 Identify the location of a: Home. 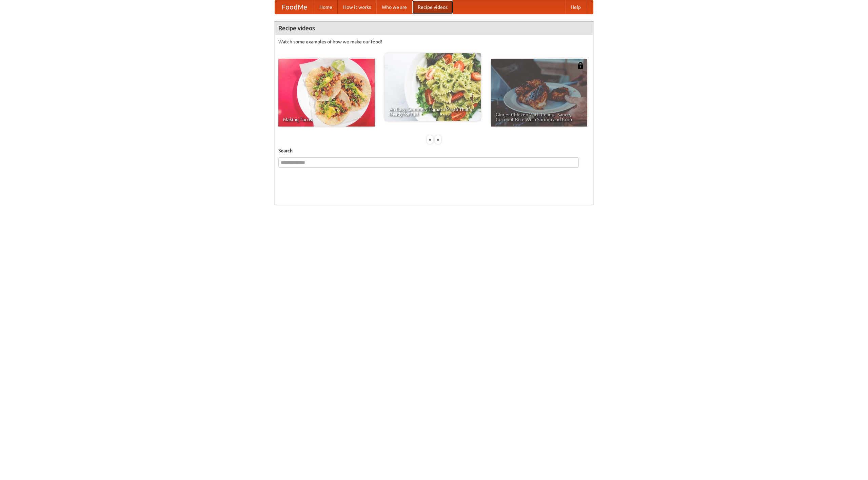
(326, 7).